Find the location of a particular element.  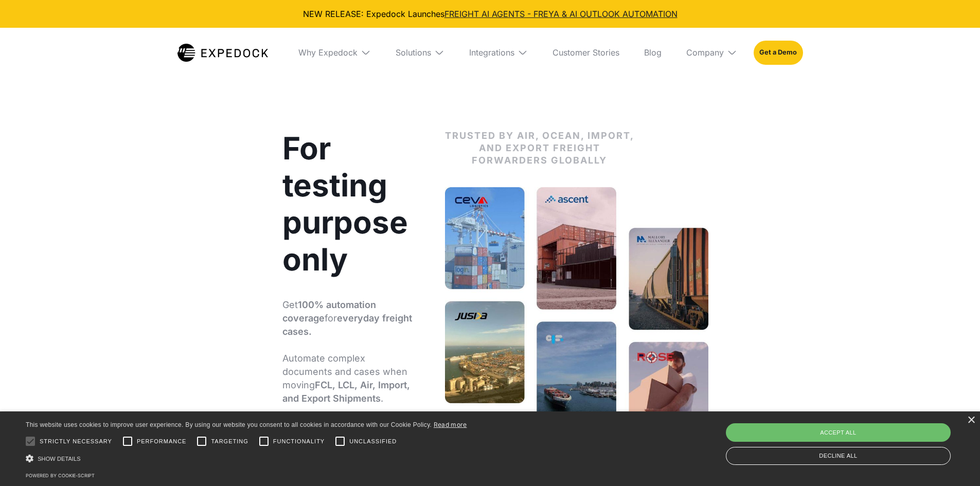

div: Show details is located at coordinates (246, 458).